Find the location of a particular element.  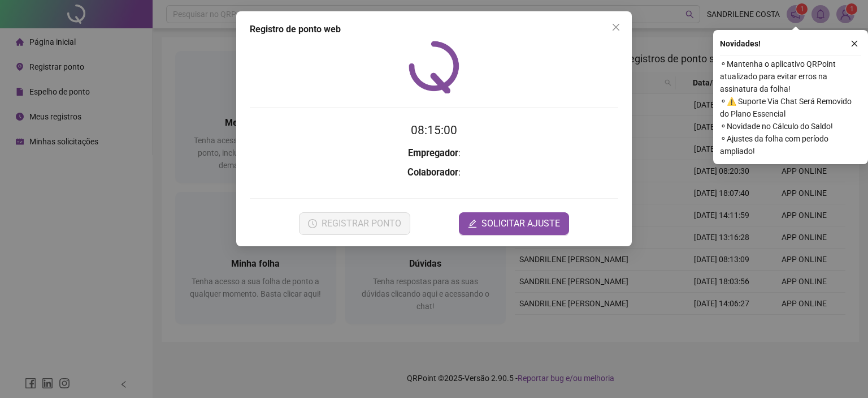

span: ⚬ Novidade no Cálculo do Saldo! is located at coordinates (790, 126).